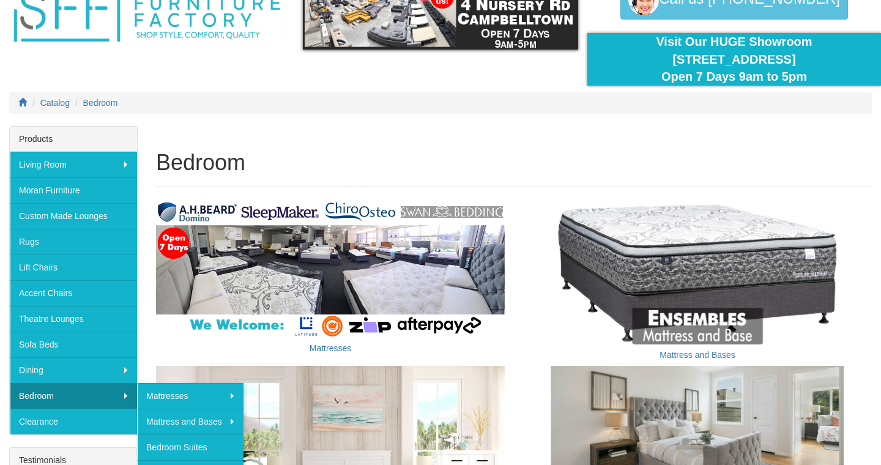  Describe the element at coordinates (331, 268) in the screenshot. I see `img: Mattresses` at that location.